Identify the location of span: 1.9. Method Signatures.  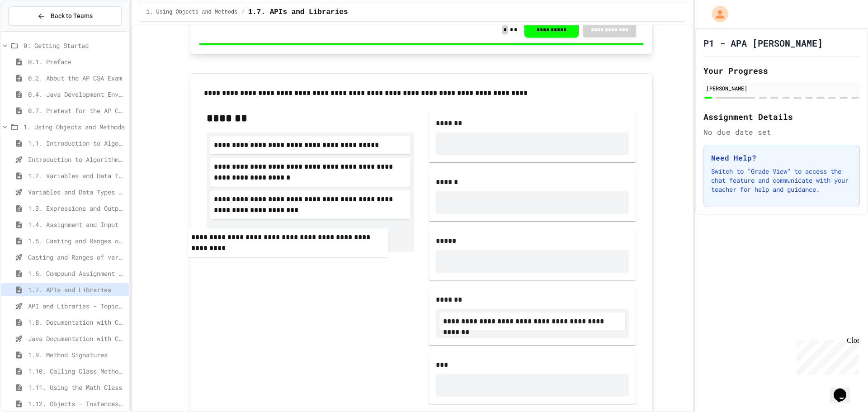
(76, 355).